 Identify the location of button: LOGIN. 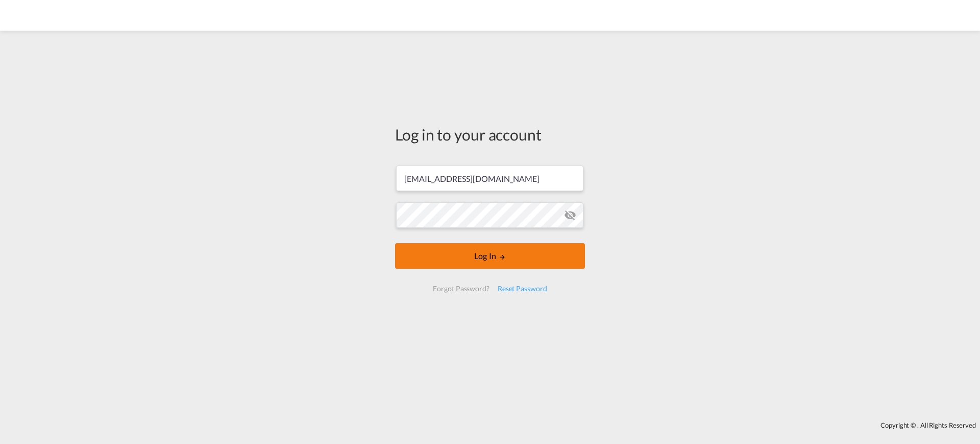
(490, 256).